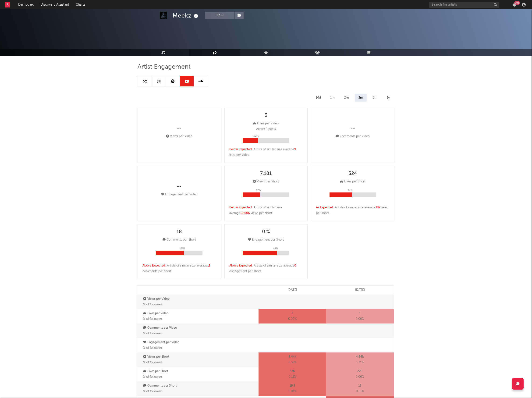 The width and height of the screenshot is (532, 398). Describe the element at coordinates (200, 299) in the screenshot. I see `p: Views per Video` at that location.